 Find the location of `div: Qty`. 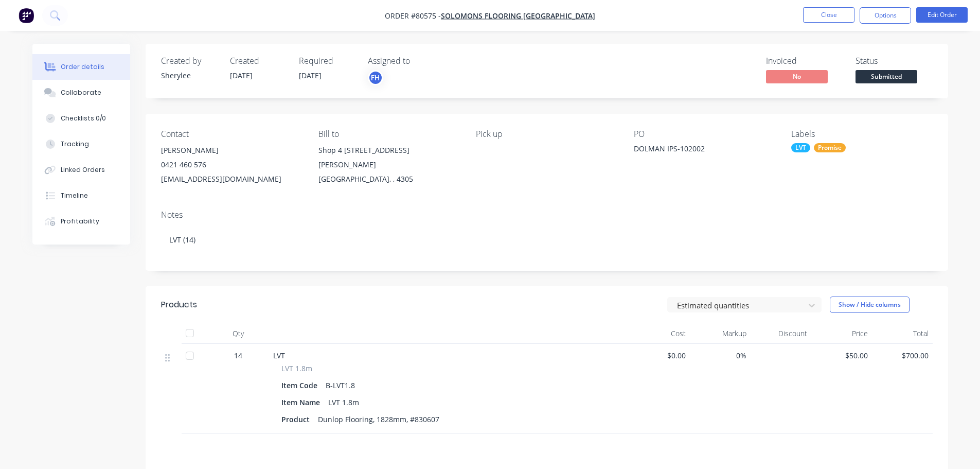

div: Qty is located at coordinates (238, 334).